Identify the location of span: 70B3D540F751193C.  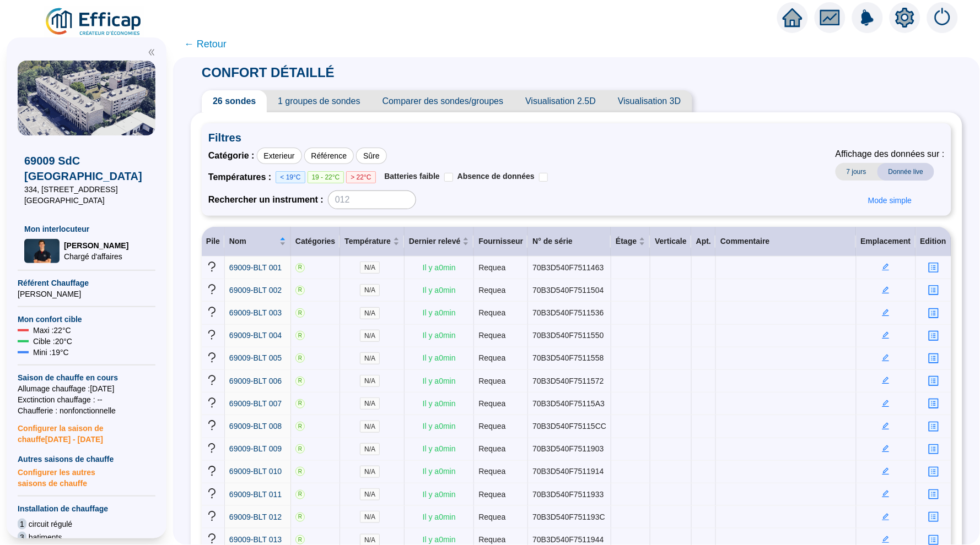
(569, 517).